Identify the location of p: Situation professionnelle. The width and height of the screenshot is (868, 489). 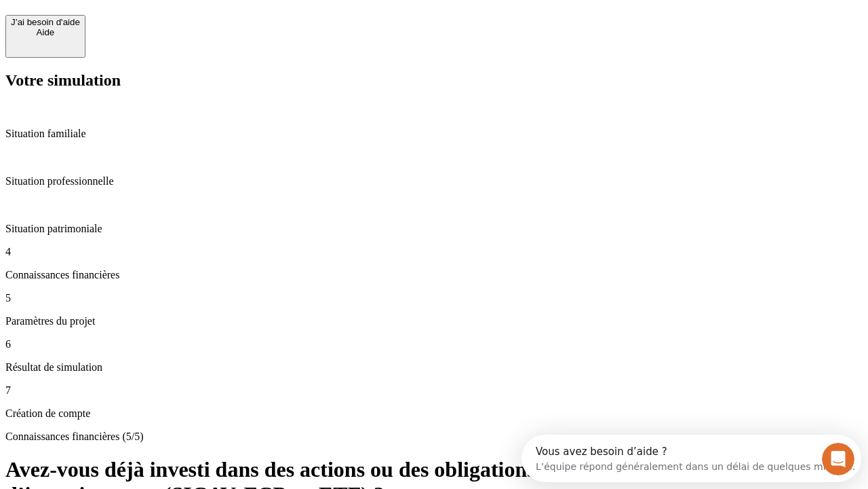
(434, 181).